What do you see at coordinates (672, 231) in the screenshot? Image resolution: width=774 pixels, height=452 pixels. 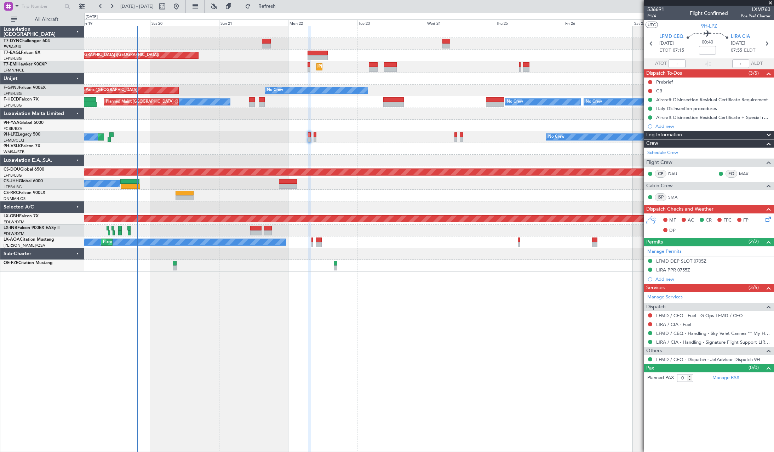 I see `span: DP` at bounding box center [672, 231].